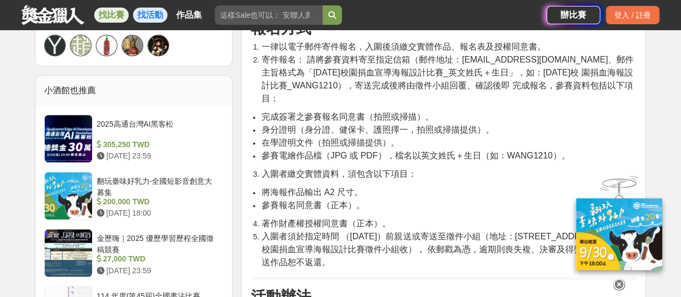 The height and width of the screenshot is (297, 681). What do you see at coordinates (632, 15) in the screenshot?
I see `div: 登入 / 註冊` at bounding box center [632, 15].